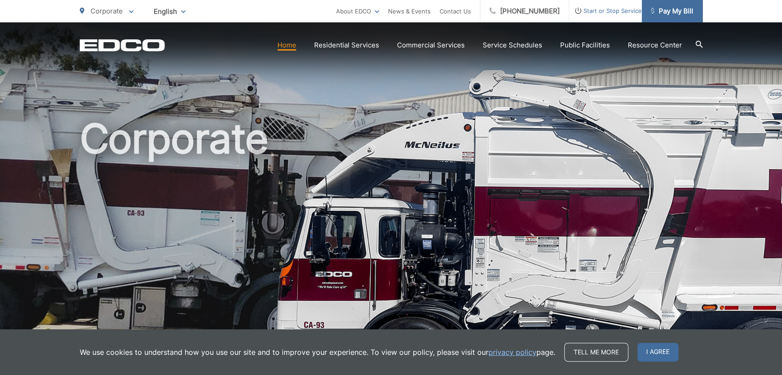 The image size is (782, 375). I want to click on a: News & Events, so click(409, 11).